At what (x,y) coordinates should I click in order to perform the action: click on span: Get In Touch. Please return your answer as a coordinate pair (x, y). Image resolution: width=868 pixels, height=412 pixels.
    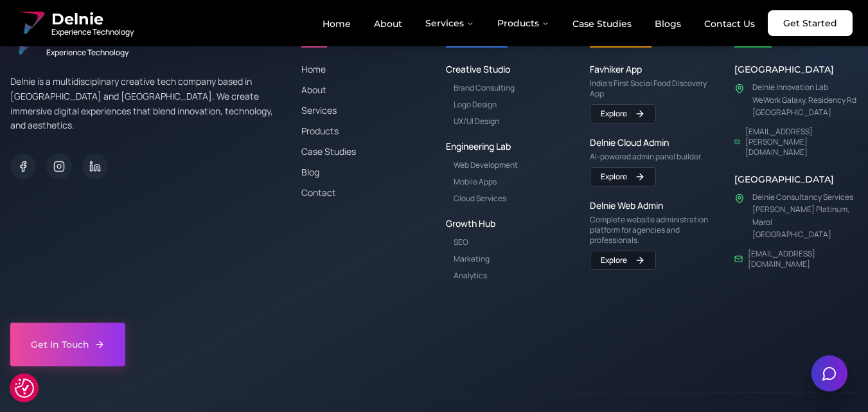
    Looking at the image, I should click on (60, 344).